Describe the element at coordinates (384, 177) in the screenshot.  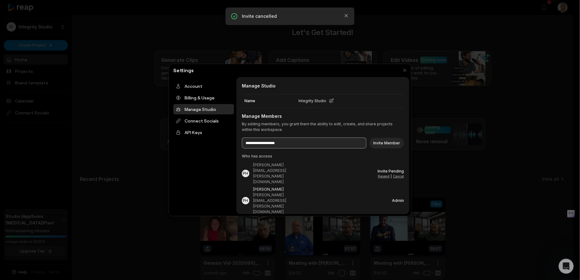
I see `div: Resend` at that location.